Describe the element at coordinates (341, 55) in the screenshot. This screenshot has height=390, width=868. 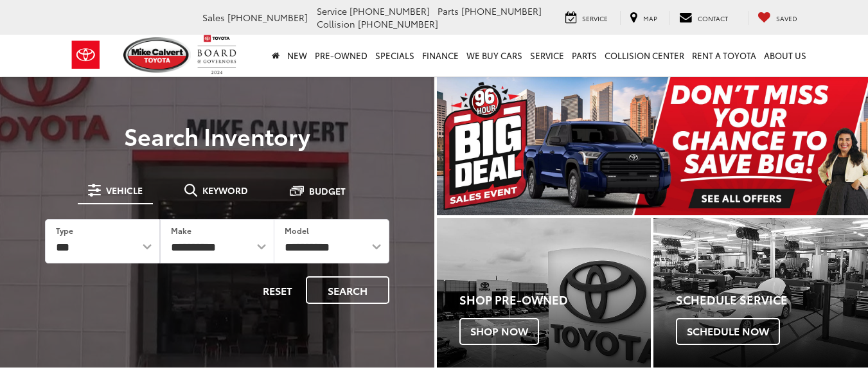
I see `a: Pre-Owned` at that location.